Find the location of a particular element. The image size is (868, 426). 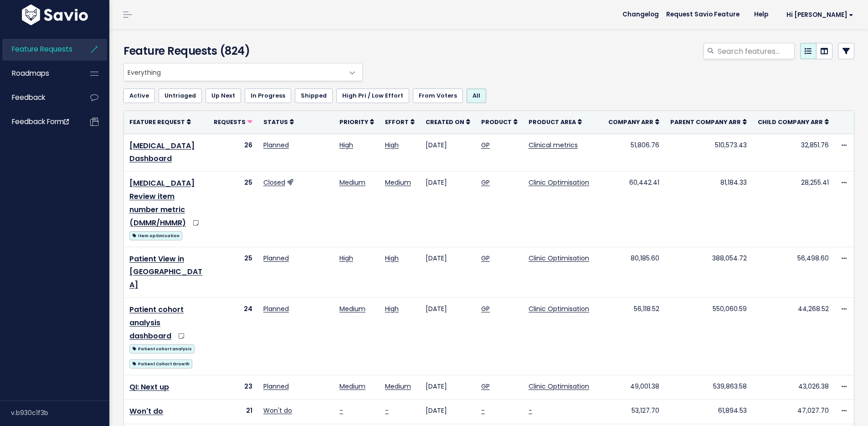

span: Feedback form is located at coordinates (40, 121).